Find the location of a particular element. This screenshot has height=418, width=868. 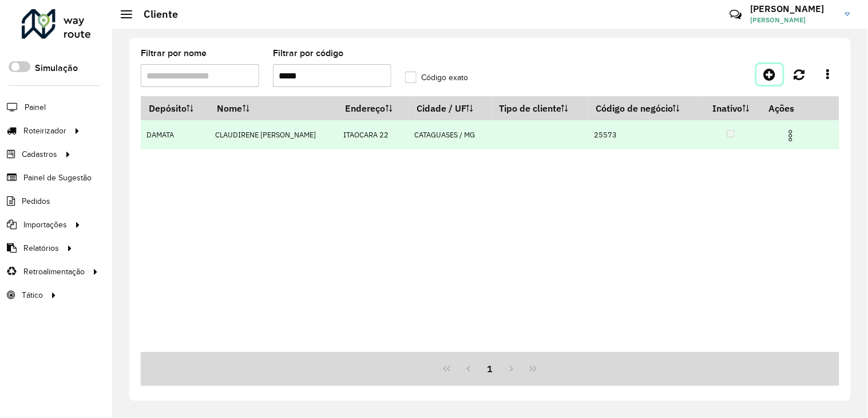

label: Código exato is located at coordinates (436, 77).